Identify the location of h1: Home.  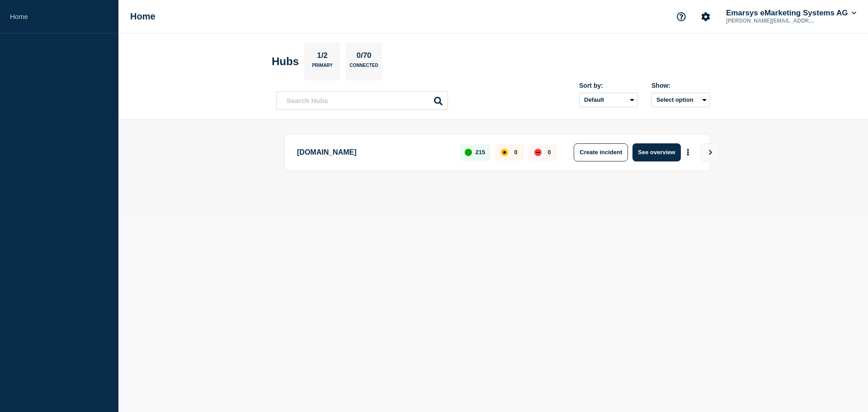
(143, 16).